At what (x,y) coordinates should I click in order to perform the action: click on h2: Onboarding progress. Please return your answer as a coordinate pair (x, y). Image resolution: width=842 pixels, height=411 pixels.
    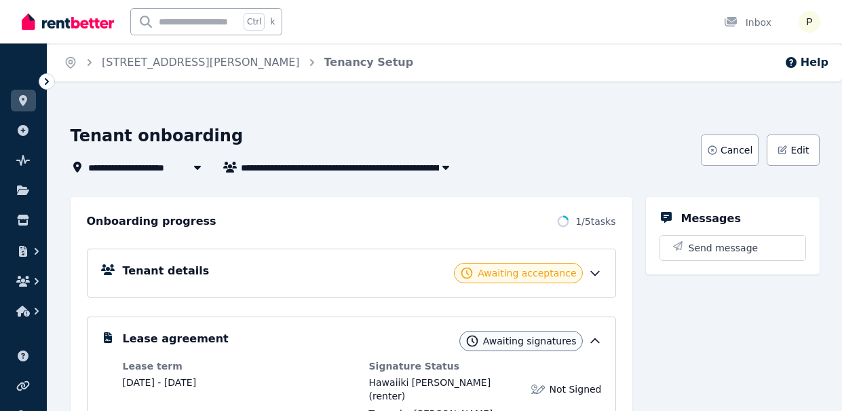
    Looking at the image, I should click on (151, 221).